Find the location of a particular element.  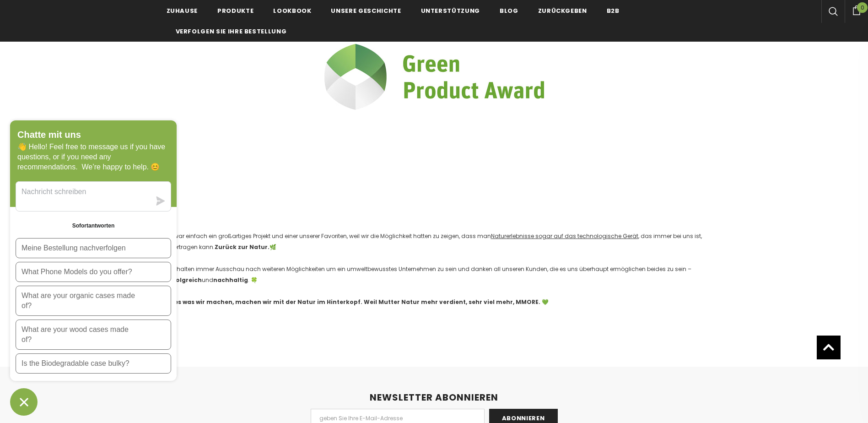

strong: Zurück zur Natur. is located at coordinates (242, 247).